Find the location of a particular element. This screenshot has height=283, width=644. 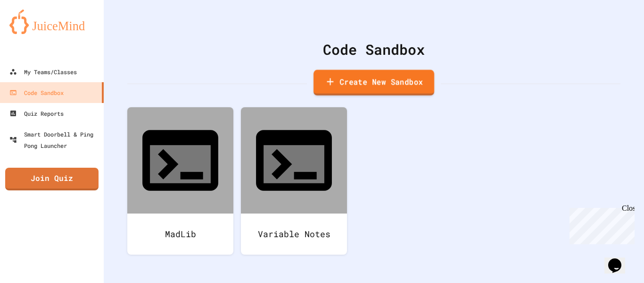

div: Chat with us now!Close is located at coordinates (35, 32).